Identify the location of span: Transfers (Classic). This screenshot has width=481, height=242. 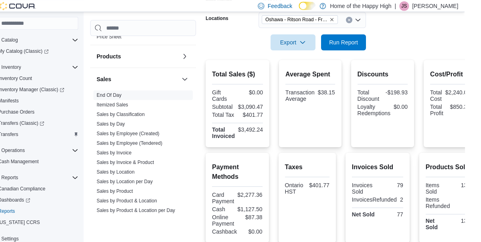
(37, 123).